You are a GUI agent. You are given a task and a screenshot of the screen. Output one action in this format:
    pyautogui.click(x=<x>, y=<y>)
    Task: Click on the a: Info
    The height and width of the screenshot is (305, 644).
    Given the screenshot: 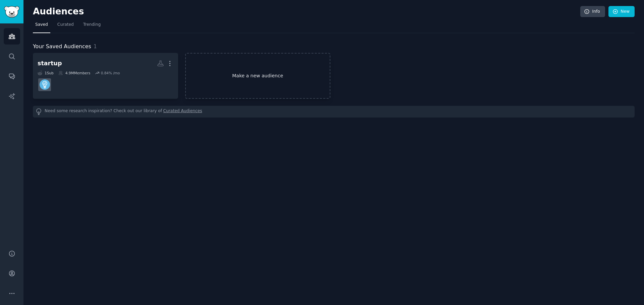 What is the action you would take?
    pyautogui.click(x=593, y=12)
    